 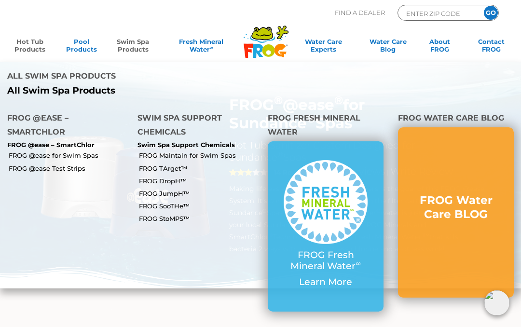 I want to click on a: FROG SooTHe™, so click(x=200, y=206).